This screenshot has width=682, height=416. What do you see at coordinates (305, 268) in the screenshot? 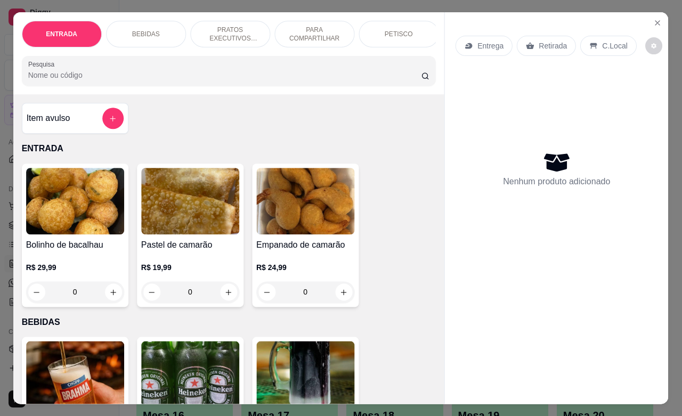
I see `p: R$ 24,99` at bounding box center [305, 268].